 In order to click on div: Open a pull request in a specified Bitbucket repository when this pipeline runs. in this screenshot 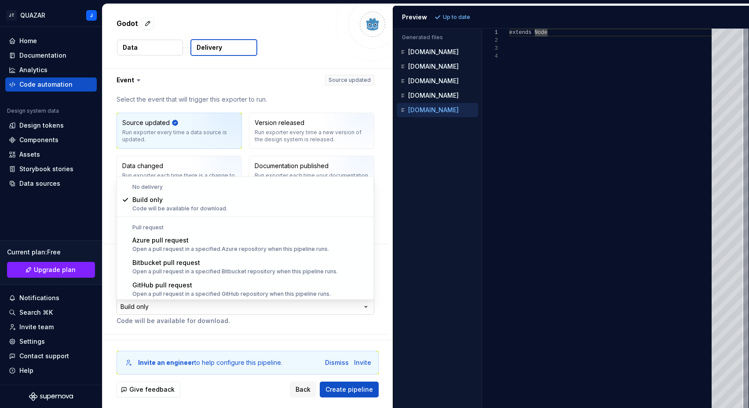, I will do `click(235, 271)`.